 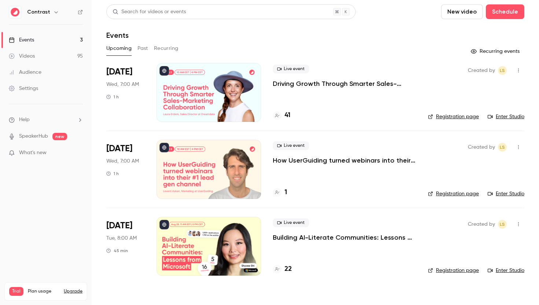 What do you see at coordinates (344, 237) in the screenshot?
I see `p: Building AI-Literate Communities: Lessons from Microsoft` at bounding box center [344, 237].